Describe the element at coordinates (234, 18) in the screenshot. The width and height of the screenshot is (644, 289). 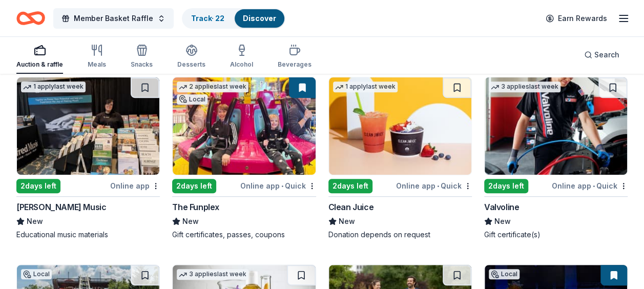
I see `button: Track· 22Discover` at that location.